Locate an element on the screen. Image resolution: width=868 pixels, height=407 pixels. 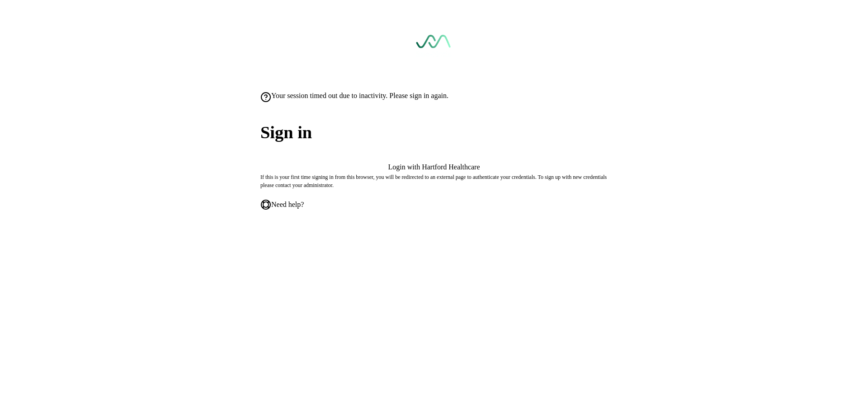
img: See-Mode Logo is located at coordinates (434, 46).